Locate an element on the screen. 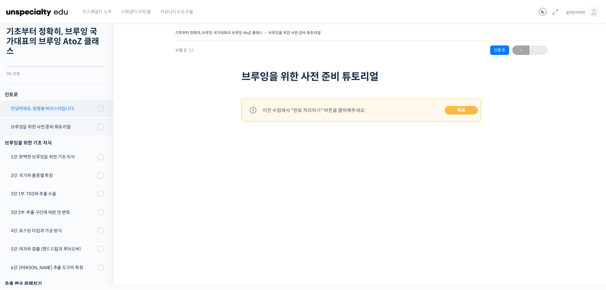 The width and height of the screenshot is (606, 290). div: 2강: 국가와 품종별 특징 is located at coordinates (53, 175).